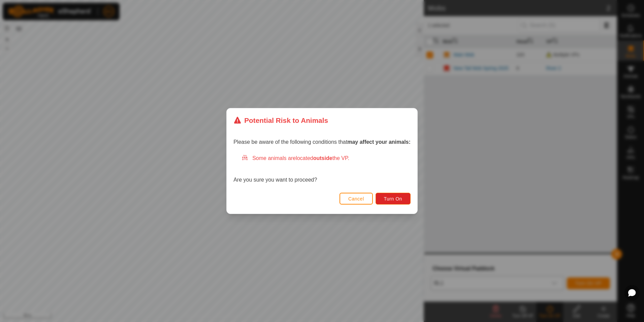 The image size is (644, 322). I want to click on button: Cancel, so click(356, 198).